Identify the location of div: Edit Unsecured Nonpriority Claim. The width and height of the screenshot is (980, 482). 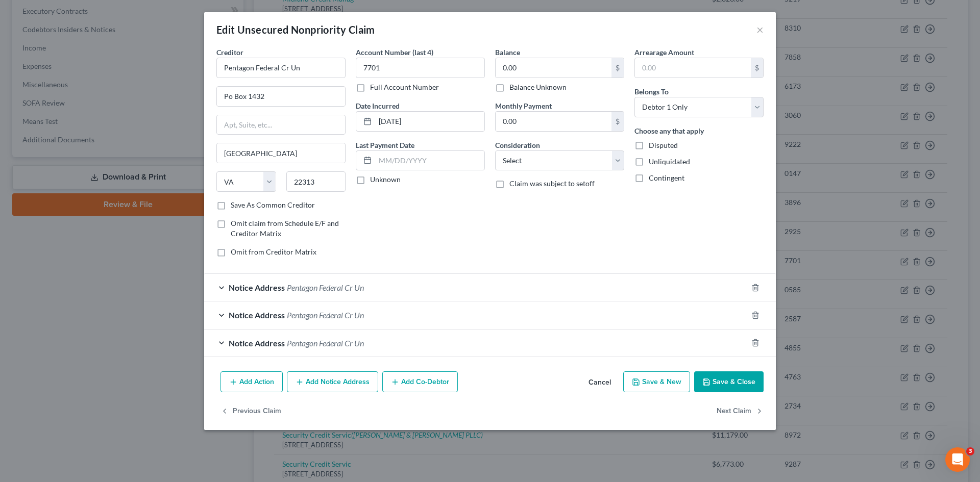
(296, 29).